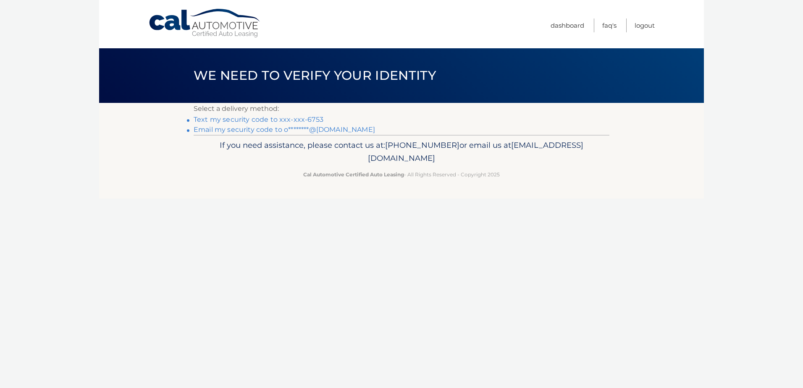  Describe the element at coordinates (401, 174) in the screenshot. I see `p: - All Rights Reserved - Copyright 2025` at that location.